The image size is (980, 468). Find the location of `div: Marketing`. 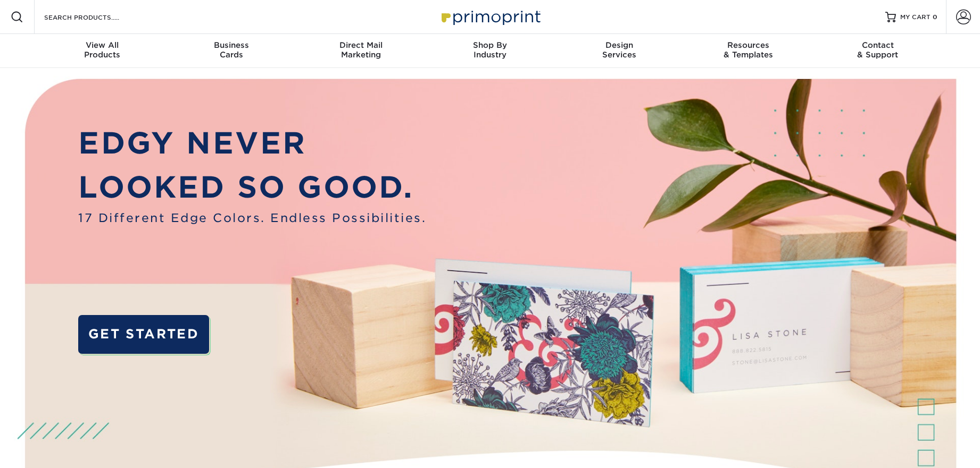

div: Marketing is located at coordinates (361, 50).